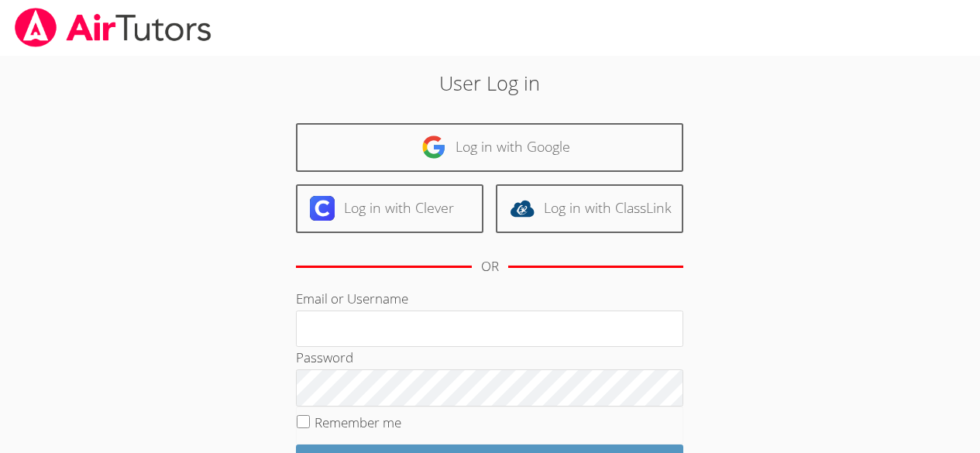 This screenshot has height=453, width=980. Describe the element at coordinates (358, 422) in the screenshot. I see `label: Remember me` at that location.